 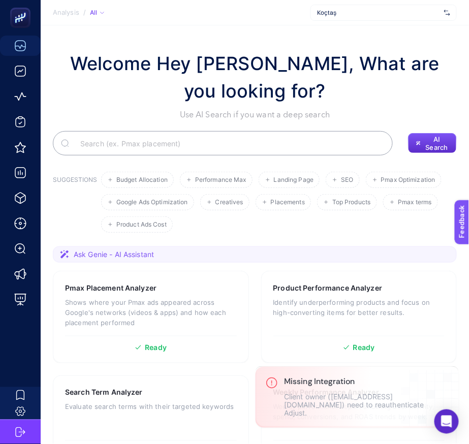 I want to click on p: Shows where your Pmax ads appeared across Google's networks (videos & apps) and how each placemen..., so click(x=151, y=312).